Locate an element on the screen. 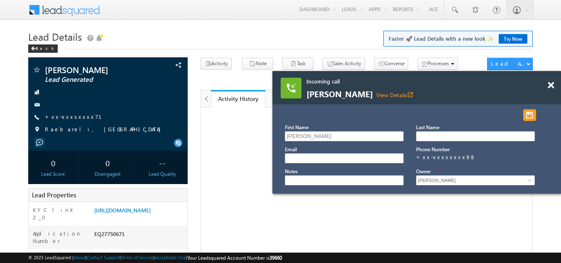 This screenshot has height=263, width=561. a: About is located at coordinates (79, 257).